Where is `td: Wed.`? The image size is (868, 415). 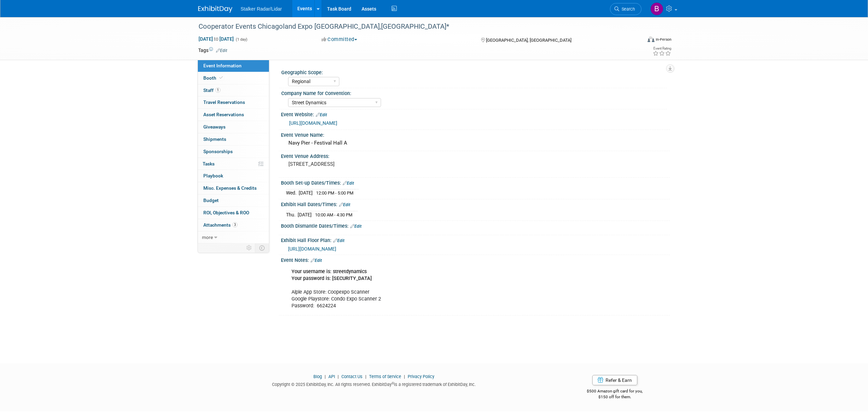 td: Wed. is located at coordinates (292, 193).